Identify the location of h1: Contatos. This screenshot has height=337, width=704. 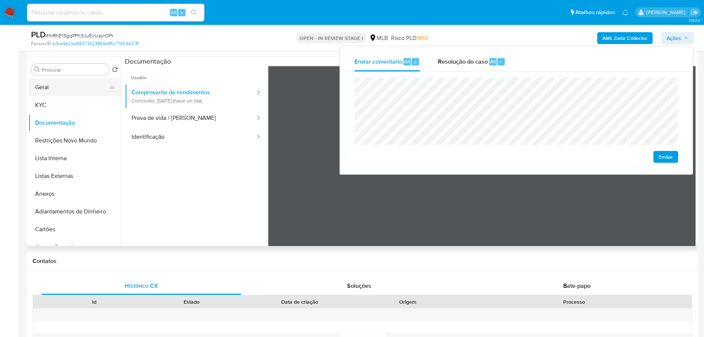
(362, 261).